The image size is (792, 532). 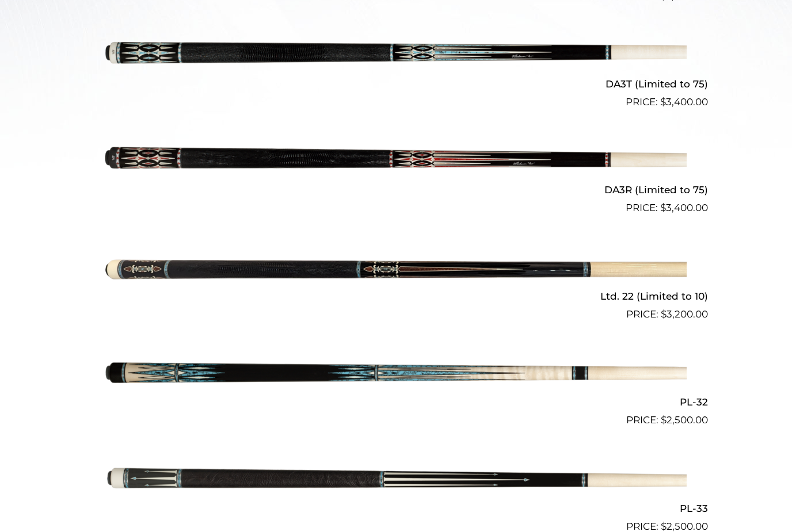 I want to click on h2: Ltd. 22 (Limited to 10), so click(x=396, y=297).